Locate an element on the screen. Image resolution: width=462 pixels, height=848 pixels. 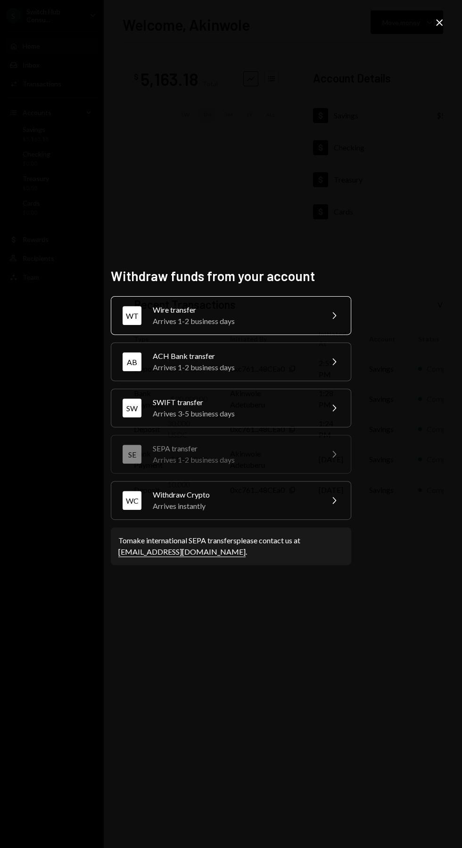
div: Arrives 3-5 business days is located at coordinates (235, 414).